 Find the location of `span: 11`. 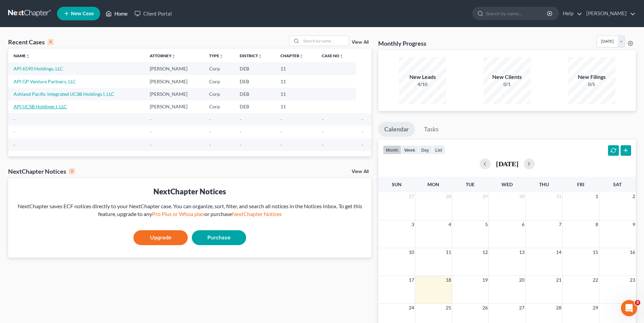

span: 11 is located at coordinates (448, 252).